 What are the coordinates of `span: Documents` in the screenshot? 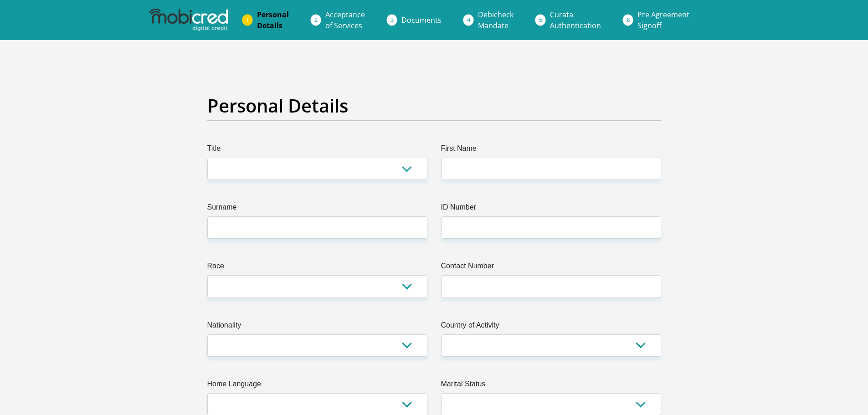 It's located at (421, 20).